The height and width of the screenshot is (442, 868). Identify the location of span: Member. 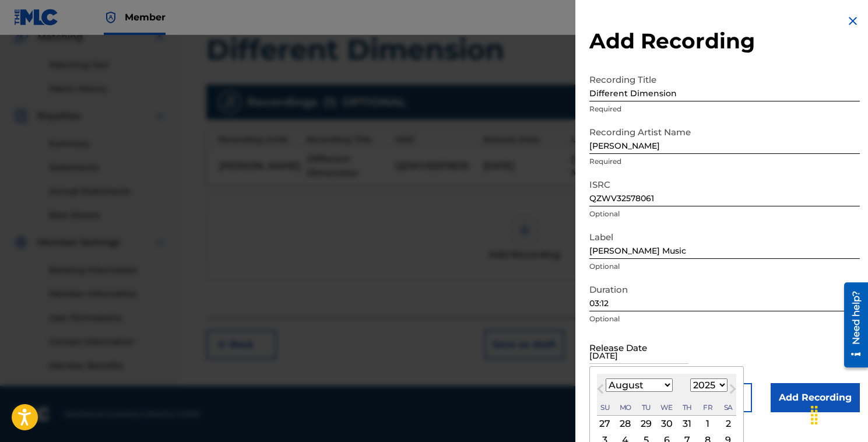
(145, 17).